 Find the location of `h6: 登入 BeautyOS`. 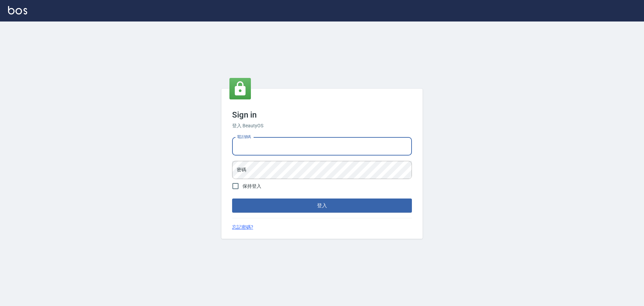

h6: 登入 BeautyOS is located at coordinates (322, 126).